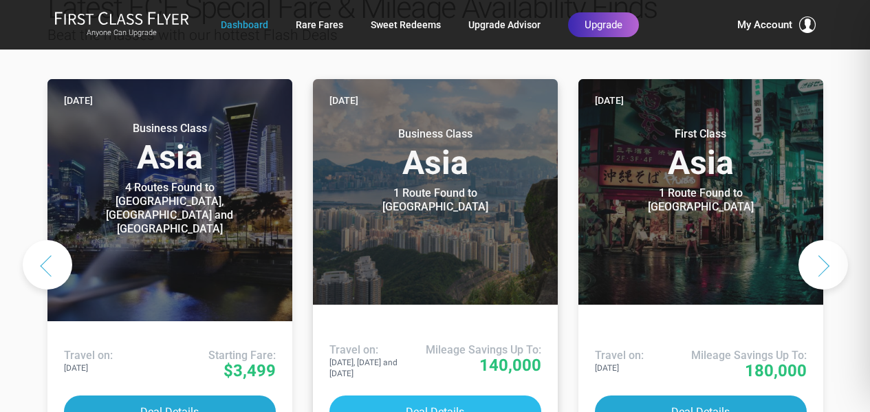 This screenshot has height=412, width=870. Describe the element at coordinates (122, 33) in the screenshot. I see `small: Anyone Can Upgrade` at that location.